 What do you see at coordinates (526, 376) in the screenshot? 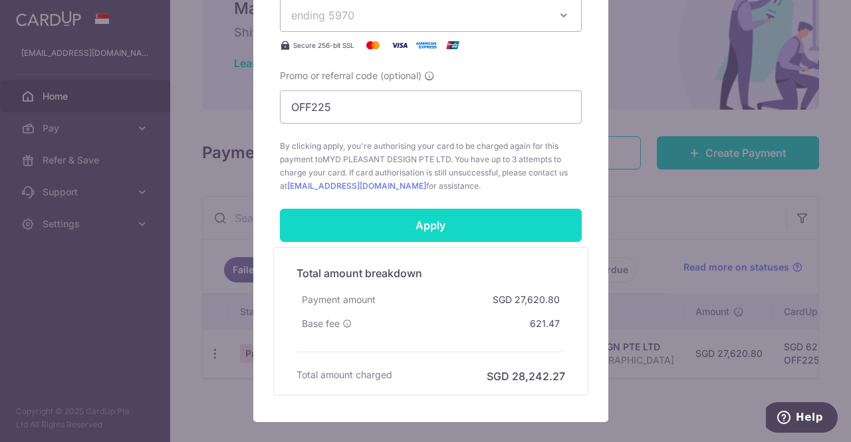
I see `h6: SGD 28,242.27` at bounding box center [526, 376].